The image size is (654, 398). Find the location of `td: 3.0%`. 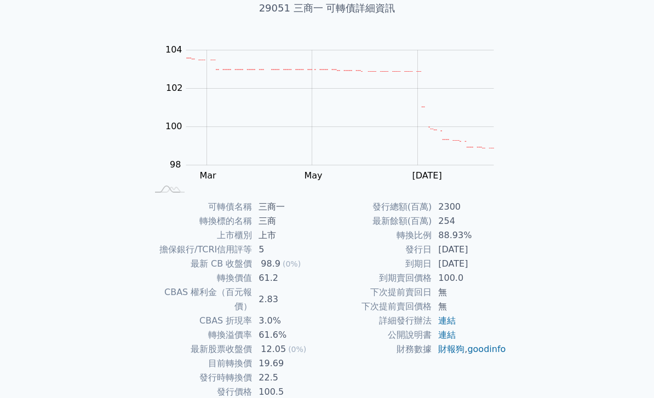

td: 3.0% is located at coordinates (289, 321).